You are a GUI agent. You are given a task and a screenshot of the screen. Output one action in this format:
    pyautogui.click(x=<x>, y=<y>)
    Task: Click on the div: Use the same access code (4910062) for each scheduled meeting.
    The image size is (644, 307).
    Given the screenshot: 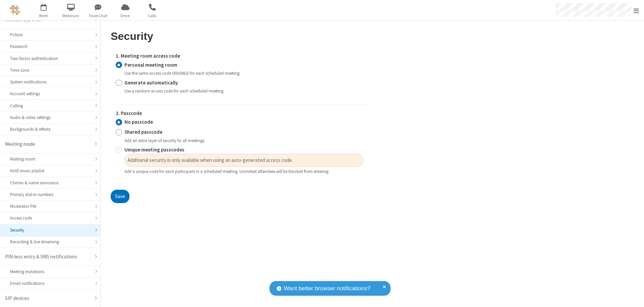 What is the action you would take?
    pyautogui.click(x=244, y=73)
    